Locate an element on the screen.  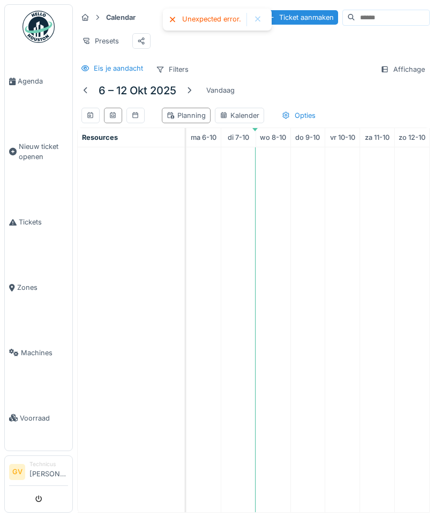
span: Voorraad is located at coordinates (44, 418).